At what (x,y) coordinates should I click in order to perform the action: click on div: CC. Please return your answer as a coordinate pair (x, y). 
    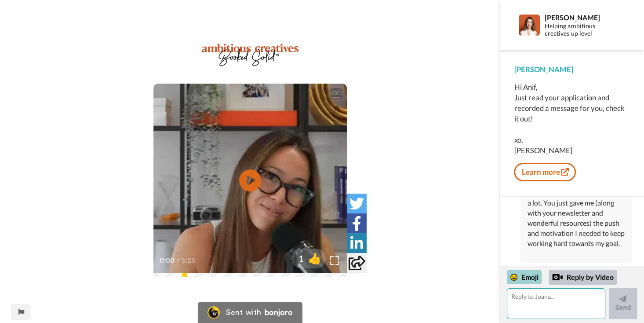
    Looking at the image, I should click on (336, 93).